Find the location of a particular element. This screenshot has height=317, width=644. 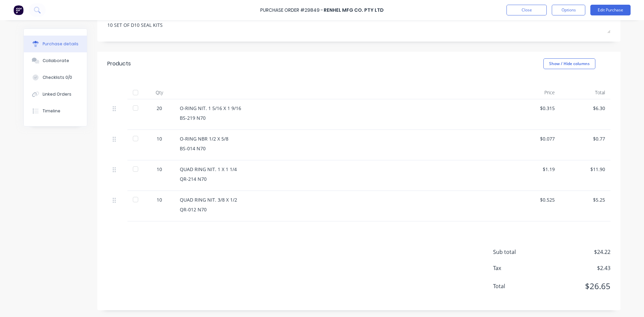

span: Total is located at coordinates (519, 286).